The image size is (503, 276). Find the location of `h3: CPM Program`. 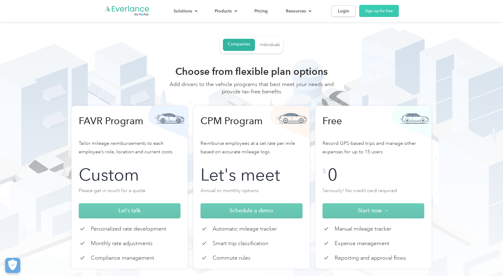

h3: CPM Program is located at coordinates (240, 127).